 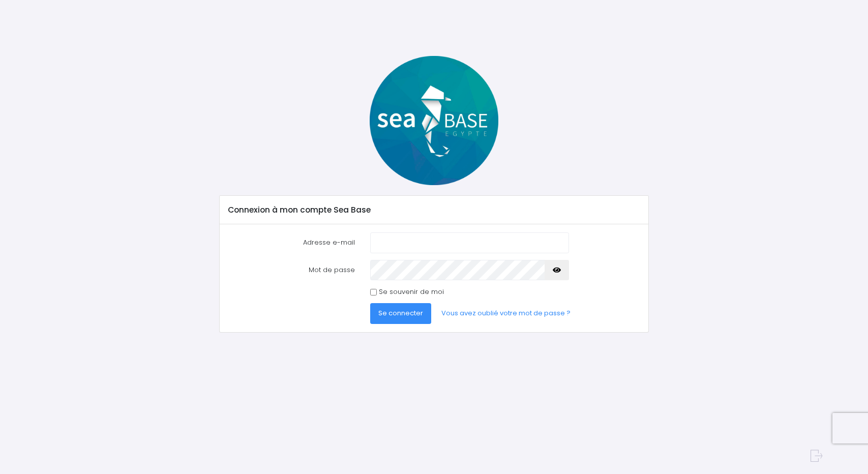 I want to click on div: Connexion à mon compte Sea Base, so click(x=434, y=210).